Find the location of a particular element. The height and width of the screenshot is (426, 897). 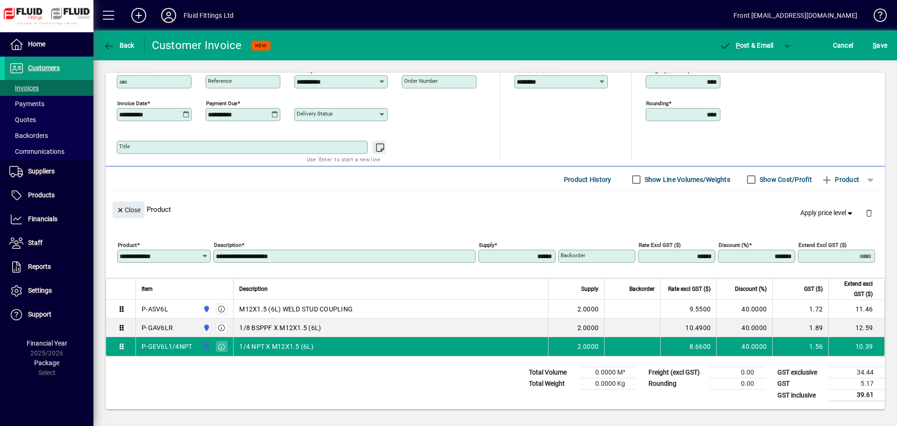

span: Settings is located at coordinates (40, 290).